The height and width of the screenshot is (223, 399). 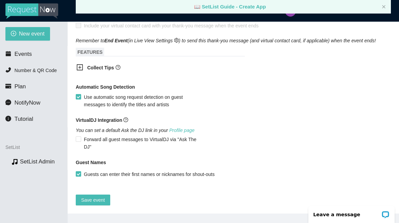 What do you see at coordinates (32, 11) in the screenshot?
I see `img: RequestNow` at bounding box center [32, 11].